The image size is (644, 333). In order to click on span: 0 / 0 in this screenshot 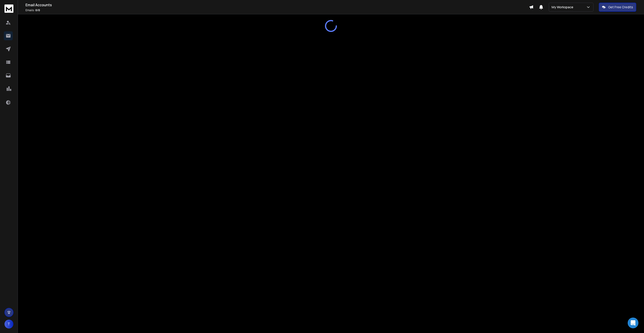, I will do `click(38, 10)`.